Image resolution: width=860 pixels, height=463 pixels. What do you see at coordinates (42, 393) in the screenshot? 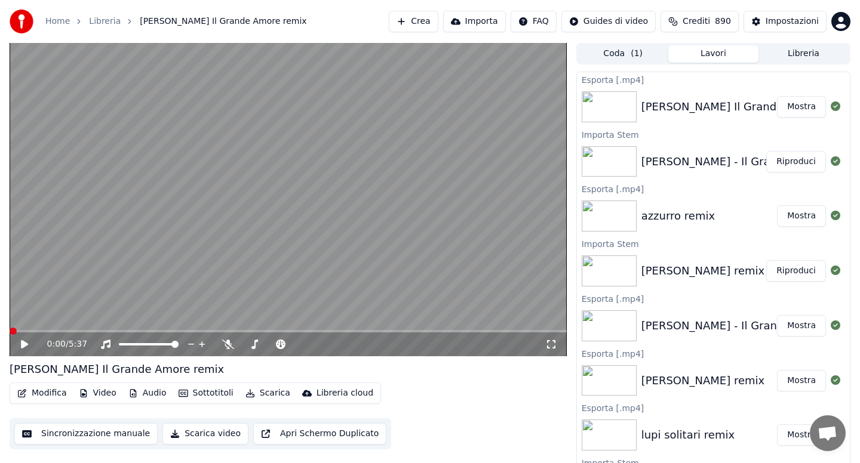
I see `button: Modifica` at bounding box center [42, 393].